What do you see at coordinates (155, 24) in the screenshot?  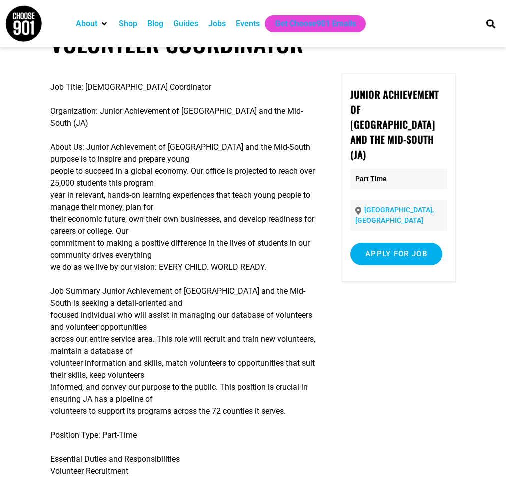 I see `a: Blog` at bounding box center [155, 24].